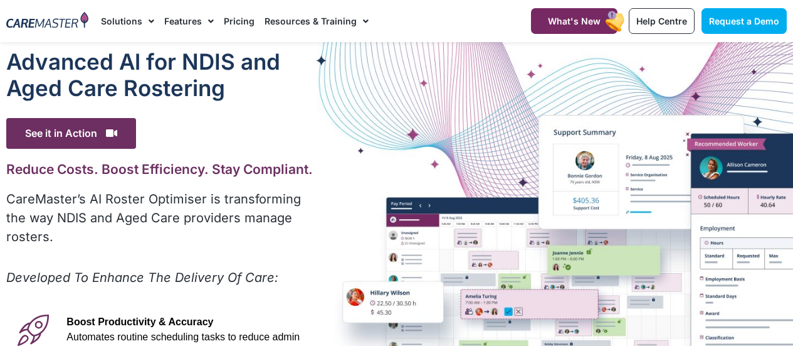  Describe the element at coordinates (574, 21) in the screenshot. I see `a: What's New` at that location.